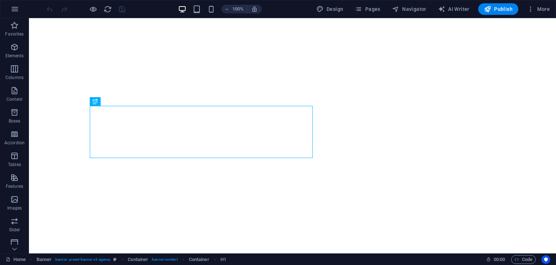 This screenshot has width=556, height=265. What do you see at coordinates (14, 143) in the screenshot?
I see `p: Accordion` at bounding box center [14, 143].